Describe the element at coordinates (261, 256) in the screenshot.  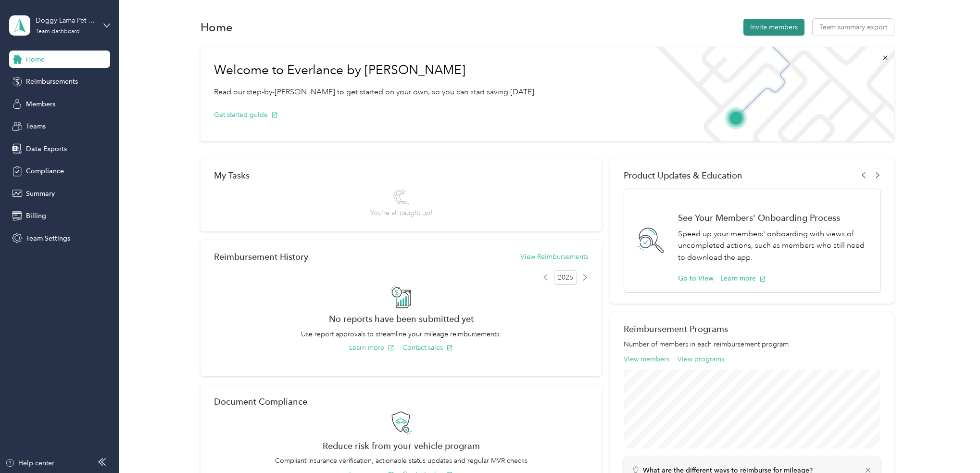
I see `h2: Reimbursement History` at that location.